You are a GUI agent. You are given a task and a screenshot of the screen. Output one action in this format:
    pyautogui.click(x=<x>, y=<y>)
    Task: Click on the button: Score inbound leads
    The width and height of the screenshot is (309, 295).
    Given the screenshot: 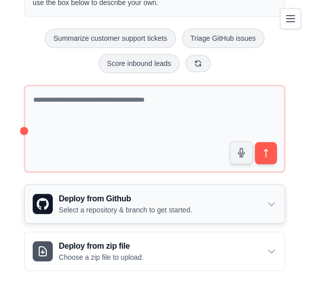 What is the action you would take?
    pyautogui.click(x=139, y=63)
    